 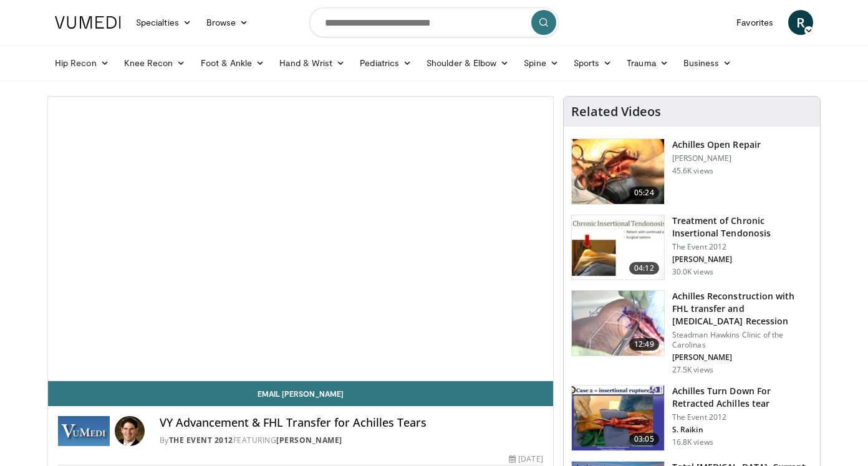 What do you see at coordinates (351, 440) in the screenshot?
I see `div: By FEATURING` at bounding box center [351, 440].